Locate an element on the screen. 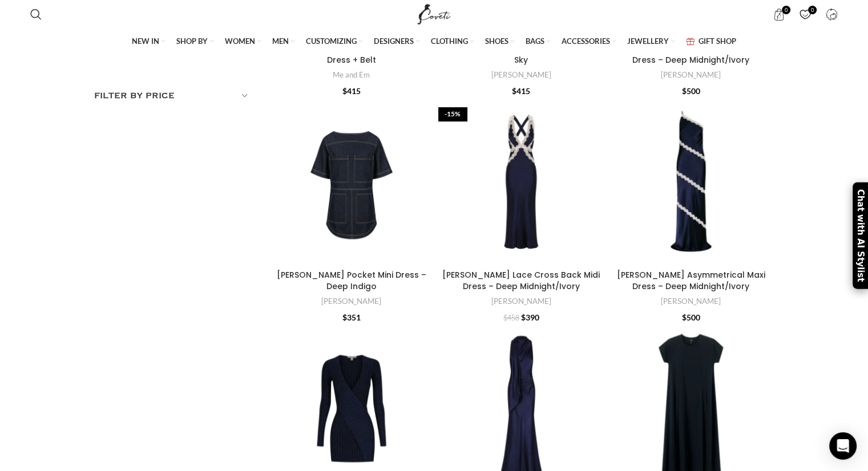  img: GiftBag is located at coordinates (690, 41).